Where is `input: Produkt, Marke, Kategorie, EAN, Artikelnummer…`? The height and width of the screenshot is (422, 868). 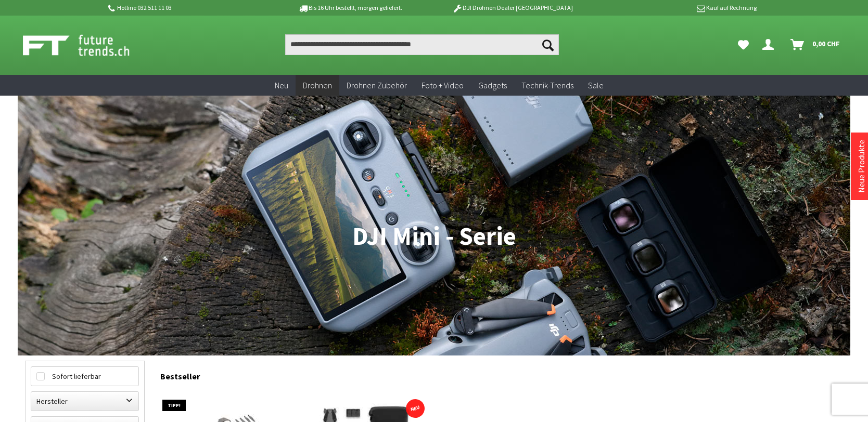 input: Produkt, Marke, Kategorie, EAN, Artikelnummer… is located at coordinates (422, 45).